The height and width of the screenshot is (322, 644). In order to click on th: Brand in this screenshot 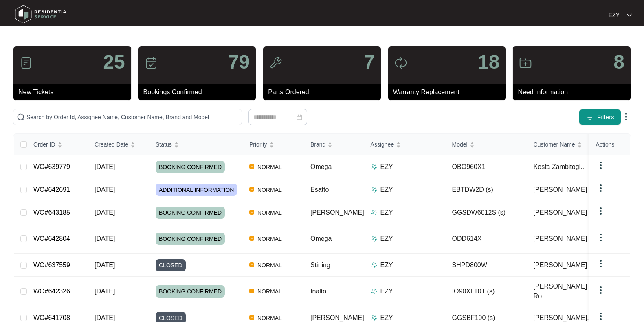, I will do `click(334, 144)`.